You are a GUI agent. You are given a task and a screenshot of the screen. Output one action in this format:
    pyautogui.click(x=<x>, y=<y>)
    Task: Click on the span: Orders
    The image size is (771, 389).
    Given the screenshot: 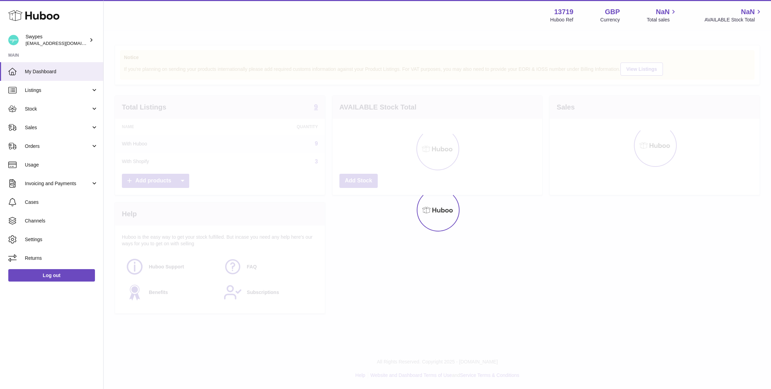 What is the action you would take?
    pyautogui.click(x=58, y=146)
    